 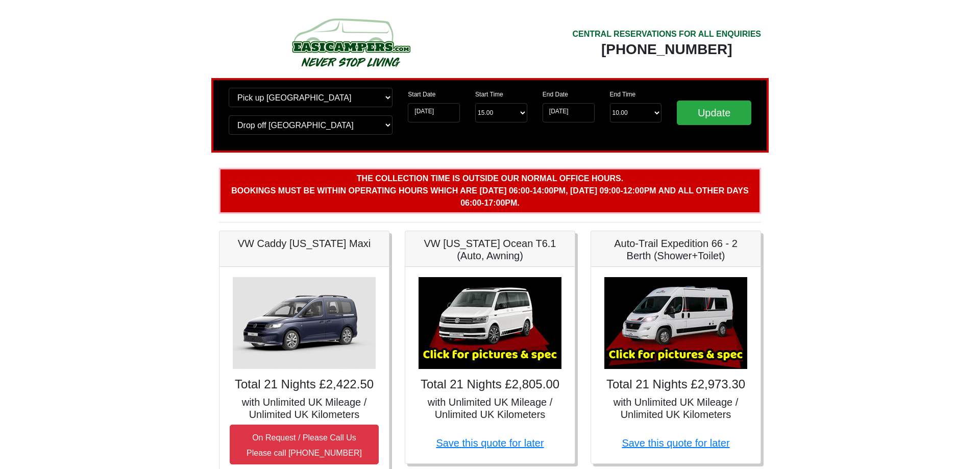 I want to click on input: Return Date, so click(x=569, y=113).